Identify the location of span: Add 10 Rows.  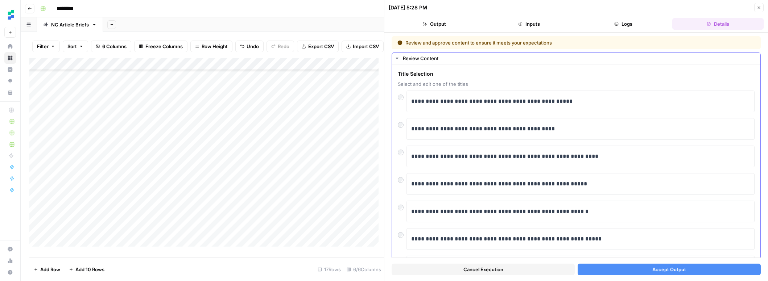
(90, 270).